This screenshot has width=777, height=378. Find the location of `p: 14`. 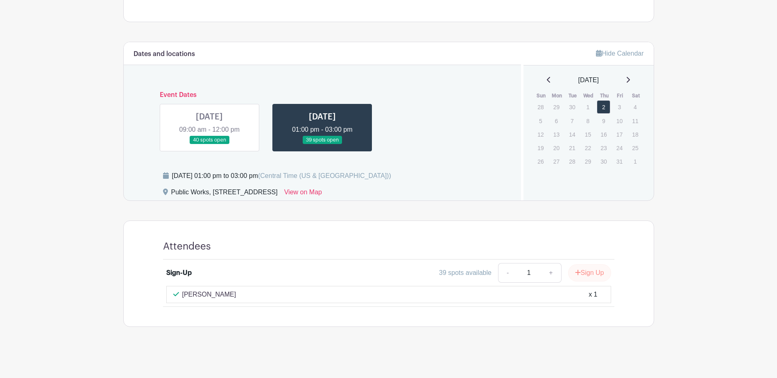

p: 14 is located at coordinates (571, 134).